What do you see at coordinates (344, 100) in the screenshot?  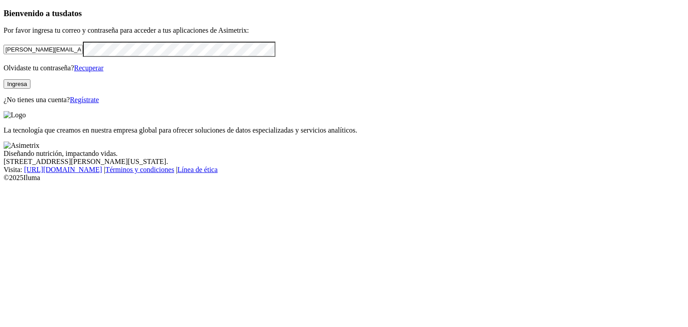 I see `p: ¿No tienes una cuenta?` at bounding box center [344, 100].